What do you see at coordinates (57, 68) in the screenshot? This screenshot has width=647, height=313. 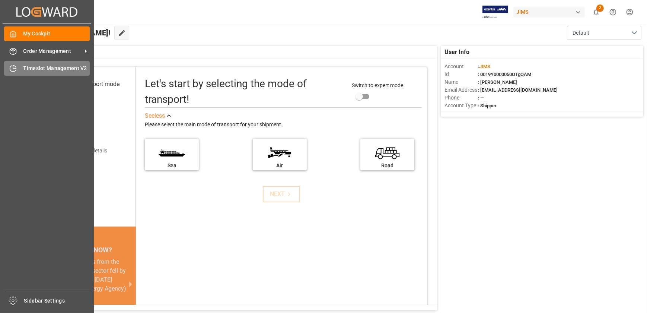 I see `span: Timeslot Management V2` at bounding box center [57, 68].